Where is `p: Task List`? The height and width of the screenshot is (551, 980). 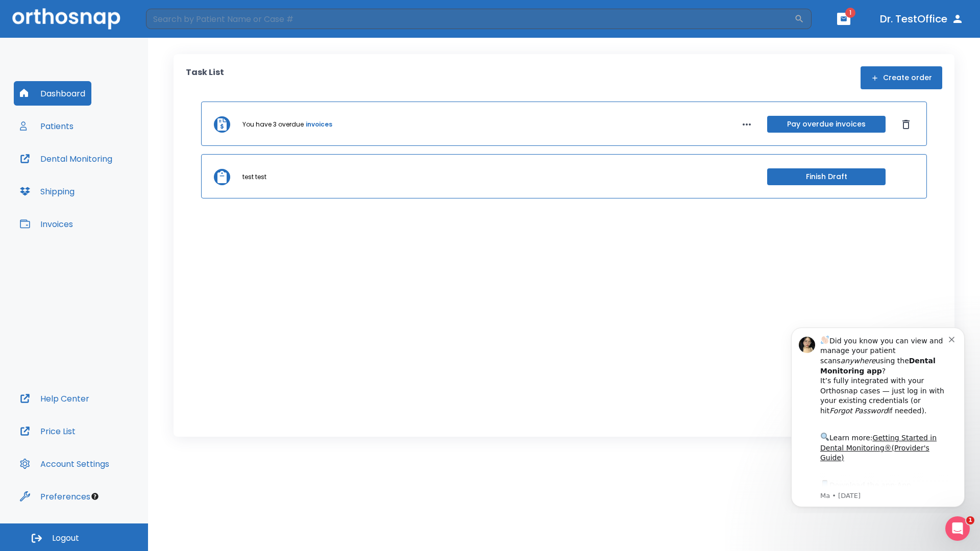 p: Task List is located at coordinates (205, 78).